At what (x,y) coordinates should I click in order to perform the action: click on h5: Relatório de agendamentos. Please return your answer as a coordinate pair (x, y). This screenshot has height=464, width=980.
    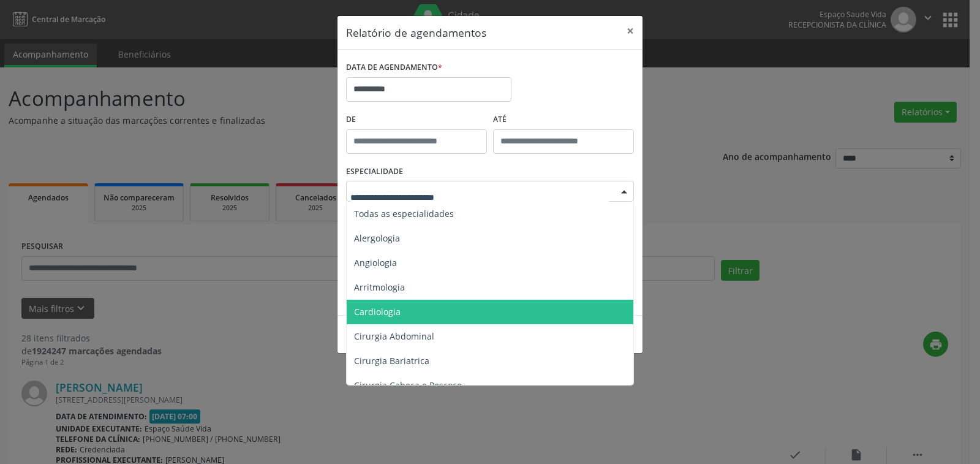
    Looking at the image, I should click on (416, 32).